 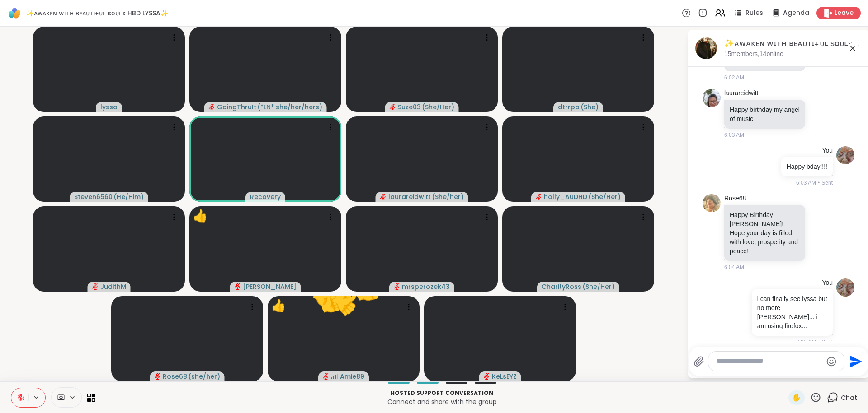 I want to click on span: ( she/her ), so click(x=204, y=377).